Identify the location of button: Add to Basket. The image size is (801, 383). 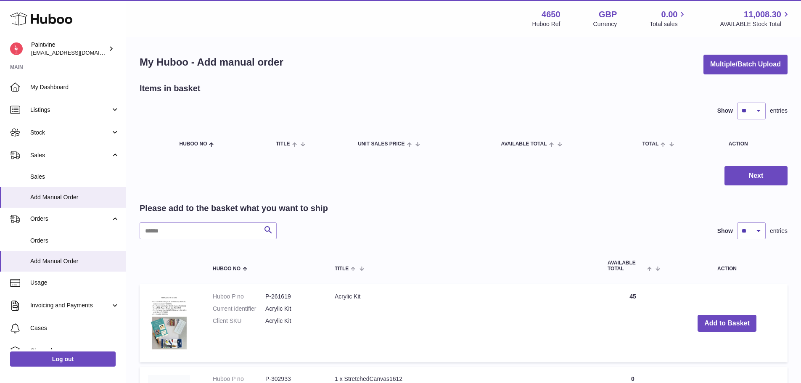
(727, 323).